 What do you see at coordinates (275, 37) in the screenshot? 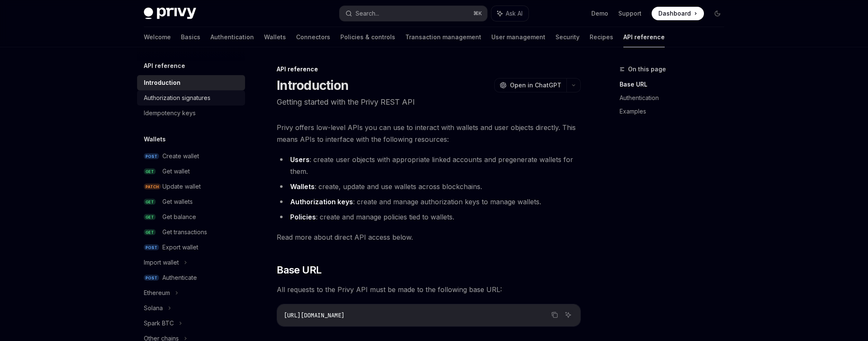
I see `a: Wallets` at bounding box center [275, 37].